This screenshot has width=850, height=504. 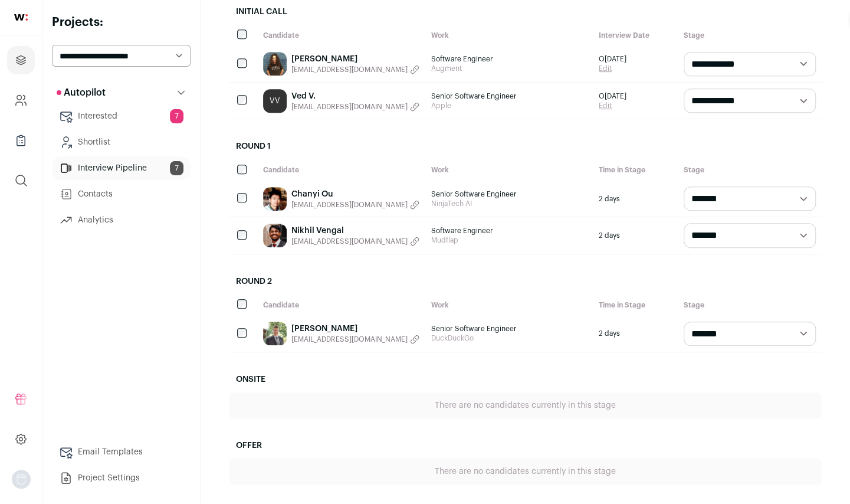 What do you see at coordinates (509, 338) in the screenshot?
I see `span: DuckDuckGo` at bounding box center [509, 338].